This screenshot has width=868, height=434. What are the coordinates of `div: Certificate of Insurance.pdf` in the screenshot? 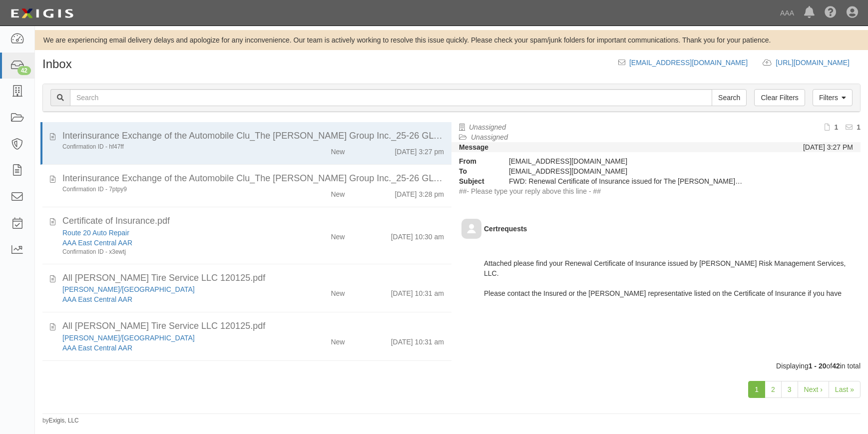 It's located at (253, 221).